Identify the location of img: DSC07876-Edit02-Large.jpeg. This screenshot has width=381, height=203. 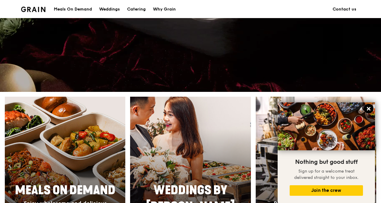
(326, 126).